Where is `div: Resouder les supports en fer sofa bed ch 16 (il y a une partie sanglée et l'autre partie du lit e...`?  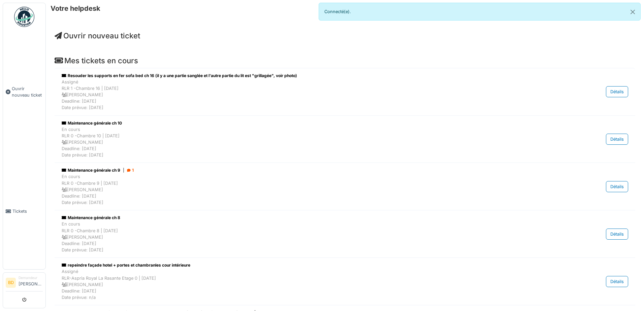
div: Resouder les supports en fer sofa bed ch 16 (il y a une partie sanglée et l'autre partie du lit e... is located at coordinates (303, 76).